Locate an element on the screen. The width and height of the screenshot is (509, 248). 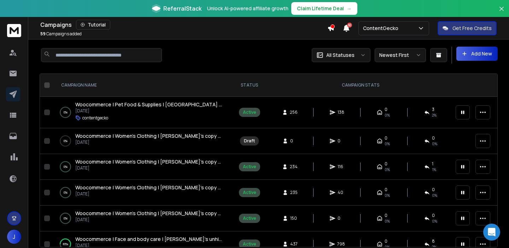
span: 138 is located at coordinates (341, 112).